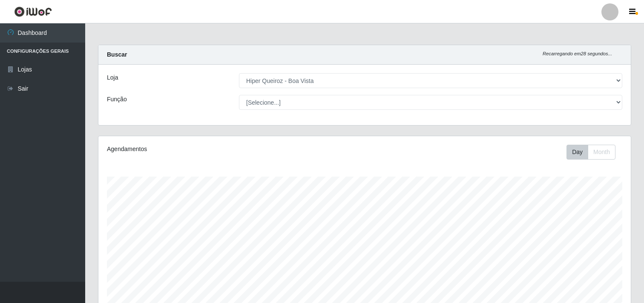 This screenshot has width=644, height=303. What do you see at coordinates (602, 152) in the screenshot?
I see `button: Month` at bounding box center [602, 152].